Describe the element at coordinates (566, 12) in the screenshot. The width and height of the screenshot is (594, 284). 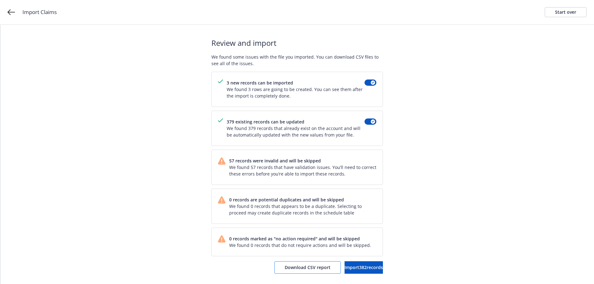
I see `div: Start over` at that location.